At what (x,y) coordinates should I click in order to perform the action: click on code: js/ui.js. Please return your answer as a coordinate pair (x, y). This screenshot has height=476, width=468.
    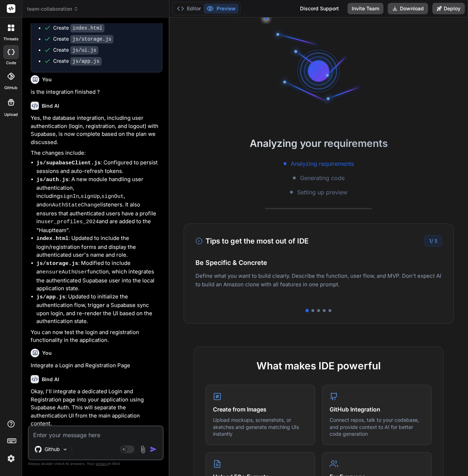
    Looking at the image, I should click on (84, 50).